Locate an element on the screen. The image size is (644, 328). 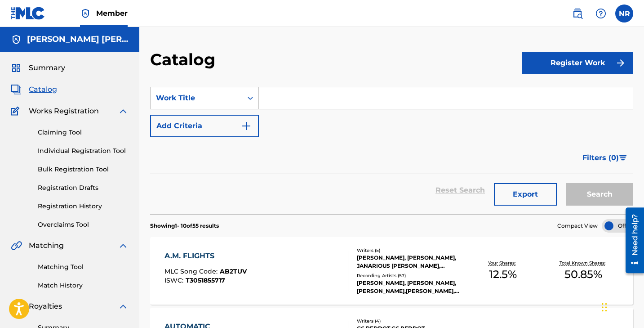
button: Add Criteria is located at coordinates (205, 126).